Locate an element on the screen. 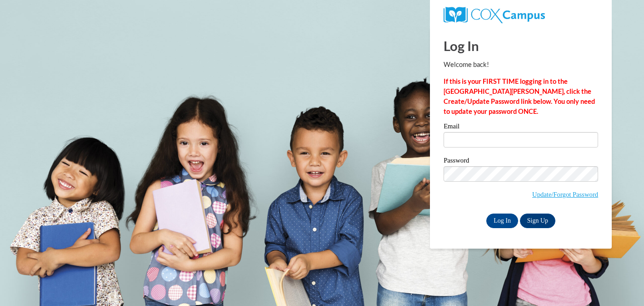 The width and height of the screenshot is (644, 306). input: Log In is located at coordinates (502, 221).